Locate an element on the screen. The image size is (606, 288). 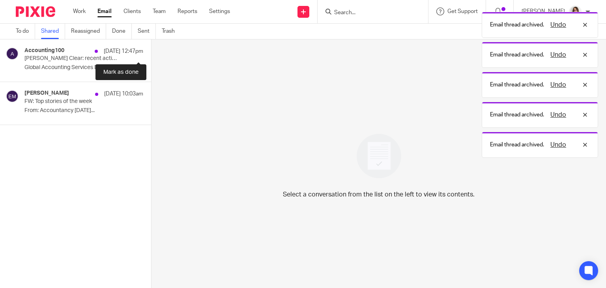
a: Shared is located at coordinates (53, 31).